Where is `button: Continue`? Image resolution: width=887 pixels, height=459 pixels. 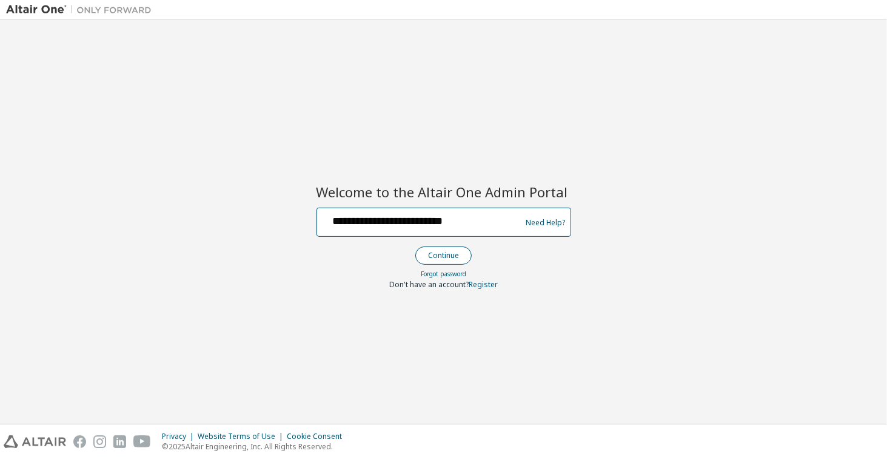
button: Continue is located at coordinates (443, 255).